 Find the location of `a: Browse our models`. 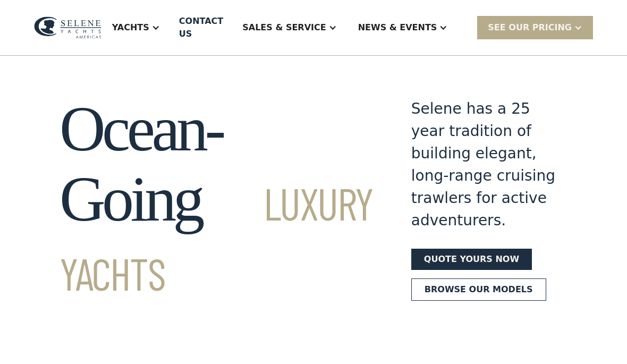

a: Browse our models is located at coordinates (479, 289).